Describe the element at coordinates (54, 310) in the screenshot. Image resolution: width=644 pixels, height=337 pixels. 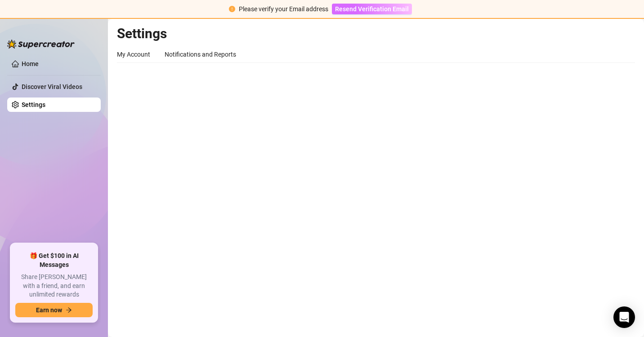
I see `button: Earn nowarrow-right` at that location.